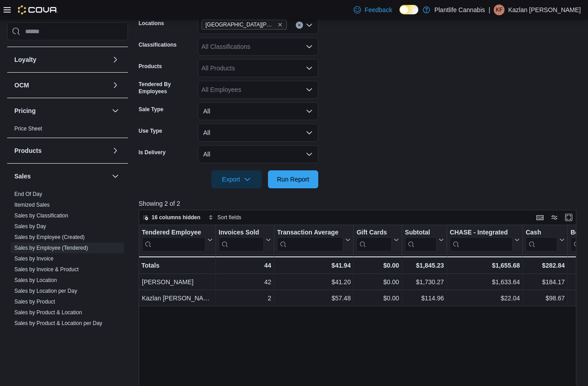 This screenshot has width=588, height=386. Describe the element at coordinates (46, 291) in the screenshot. I see `a: Sales by Location per Day` at that location.